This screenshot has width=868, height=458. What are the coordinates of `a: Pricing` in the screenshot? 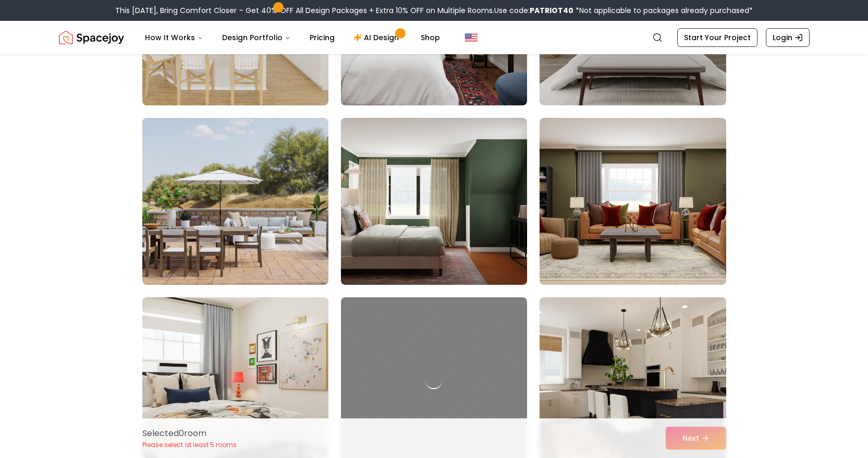 It's located at (322, 37).